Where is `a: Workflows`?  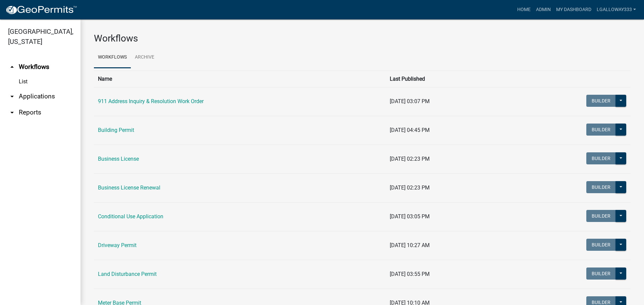 a: Workflows is located at coordinates (112, 58).